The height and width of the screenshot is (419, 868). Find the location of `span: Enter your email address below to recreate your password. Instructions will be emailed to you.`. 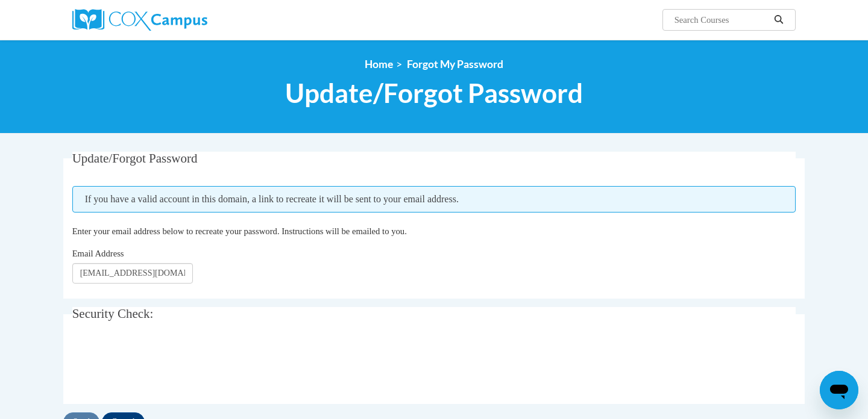

span: Enter your email address below to recreate your password. Instructions will be emailed to you. is located at coordinates (240, 231).